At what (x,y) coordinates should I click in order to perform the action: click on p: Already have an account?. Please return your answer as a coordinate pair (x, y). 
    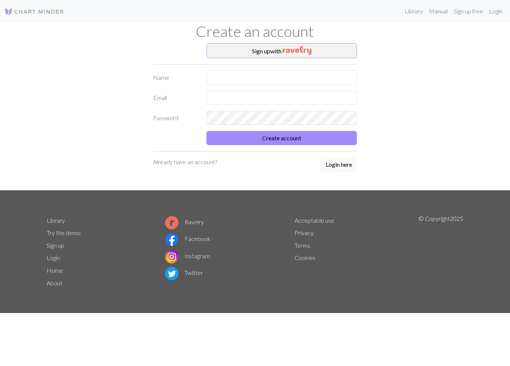
    Looking at the image, I should click on (185, 162).